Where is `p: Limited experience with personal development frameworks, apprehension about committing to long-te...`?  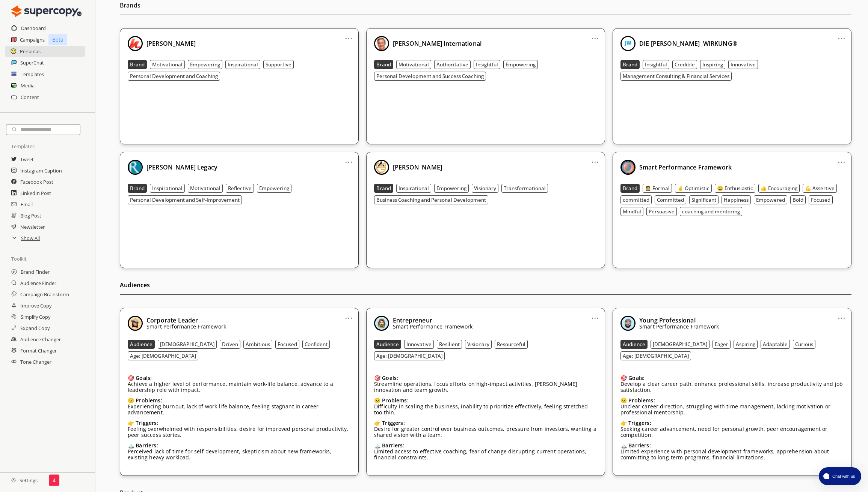 p: Limited experience with personal development frameworks, apprehension about committing to long-te... is located at coordinates (732, 455).